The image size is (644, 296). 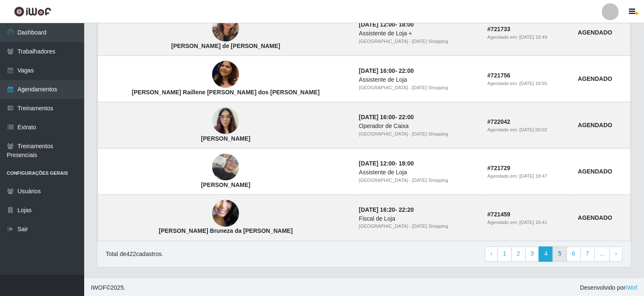 What do you see at coordinates (588, 254) in the screenshot?
I see `a: 7` at bounding box center [588, 254].